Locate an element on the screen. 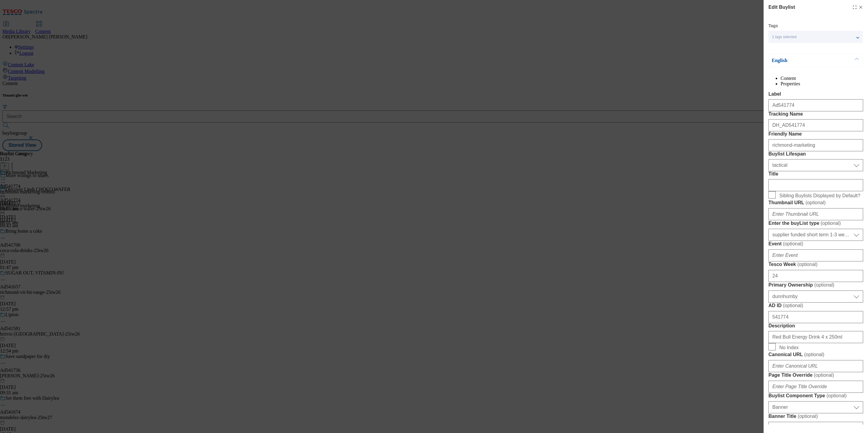 The width and height of the screenshot is (868, 433). label: Primary Ownership is located at coordinates (815, 285).